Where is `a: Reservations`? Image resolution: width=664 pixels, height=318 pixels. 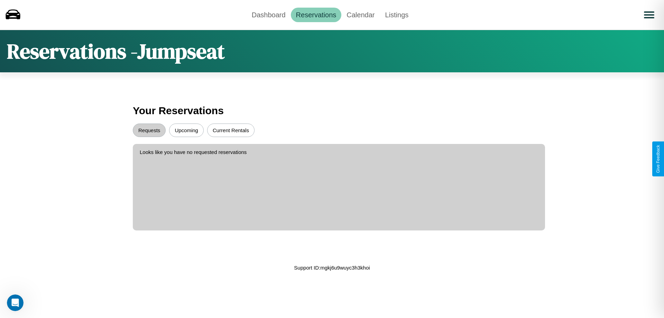
a: Reservations is located at coordinates (316, 15).